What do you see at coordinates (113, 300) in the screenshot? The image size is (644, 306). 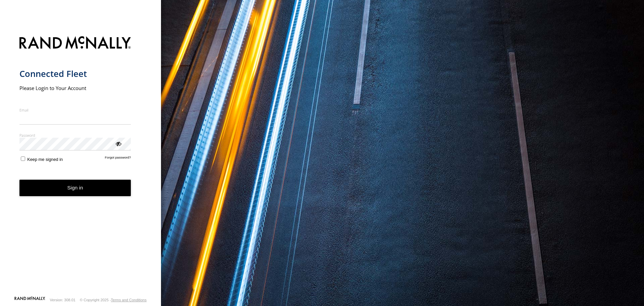 I see `div: © Copyright 2025 -` at bounding box center [113, 300].